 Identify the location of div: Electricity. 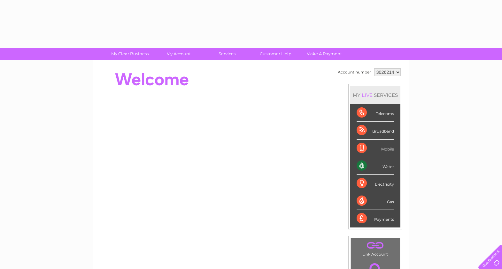
(375, 183).